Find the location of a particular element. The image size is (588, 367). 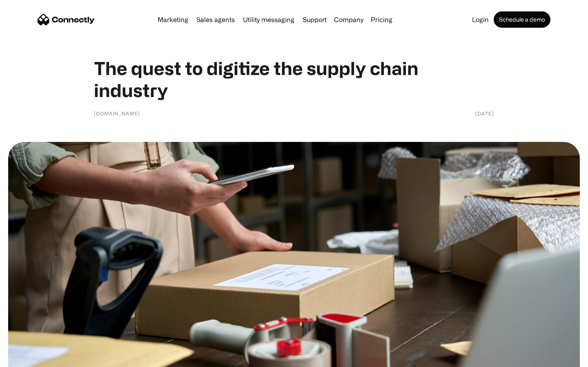

aside: Language selected: English is located at coordinates (29, 359).